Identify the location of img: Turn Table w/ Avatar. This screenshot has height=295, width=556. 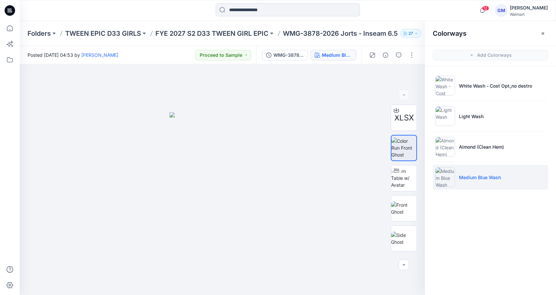
(404, 178).